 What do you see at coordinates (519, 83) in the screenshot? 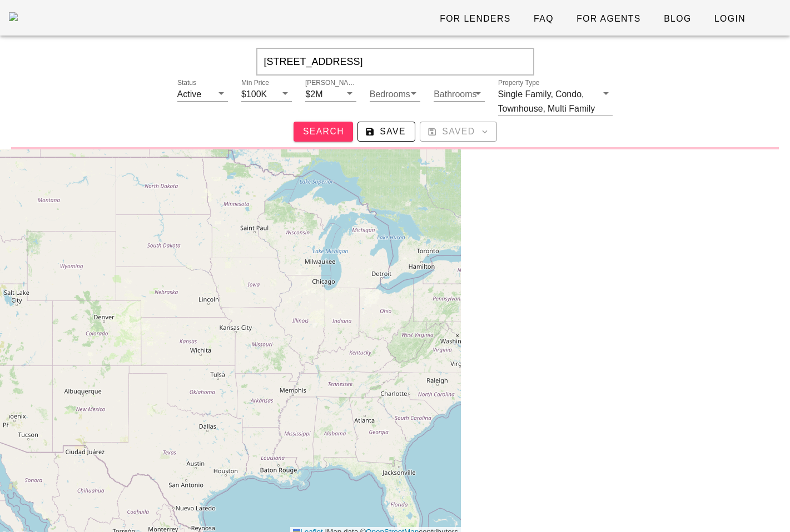
I see `label: Property Type` at bounding box center [519, 83].